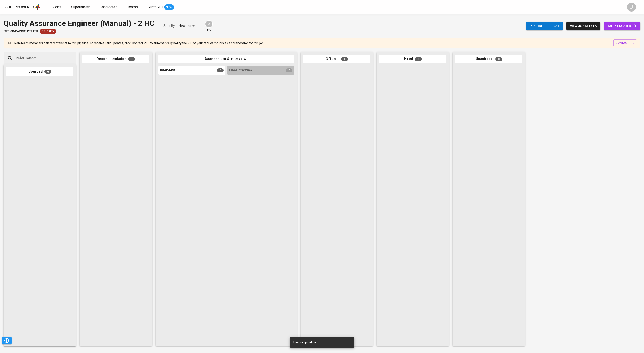 The image size is (644, 353). I want to click on div: Offered, so click(336, 59).